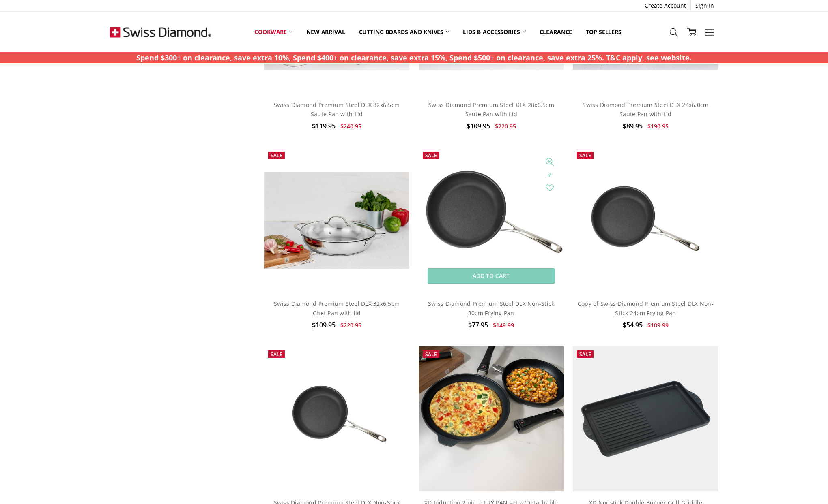 This screenshot has width=828, height=504. What do you see at coordinates (494, 32) in the screenshot?
I see `a: Lids & Accessories` at bounding box center [494, 32].